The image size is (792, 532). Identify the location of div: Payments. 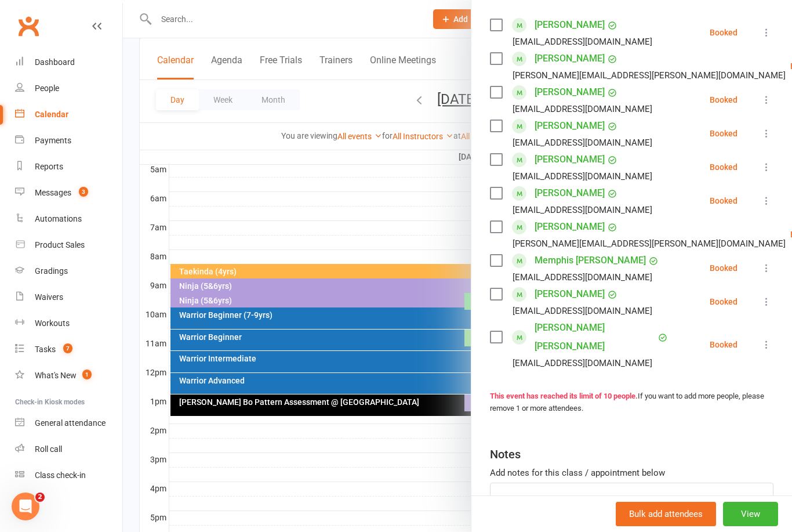
(52, 141).